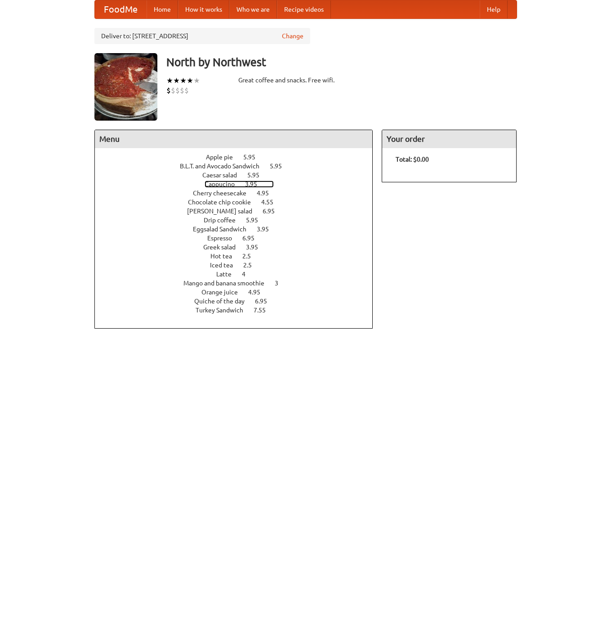  What do you see at coordinates (239, 310) in the screenshot?
I see `a: Turkey Sandwich 7.55` at bounding box center [239, 310].